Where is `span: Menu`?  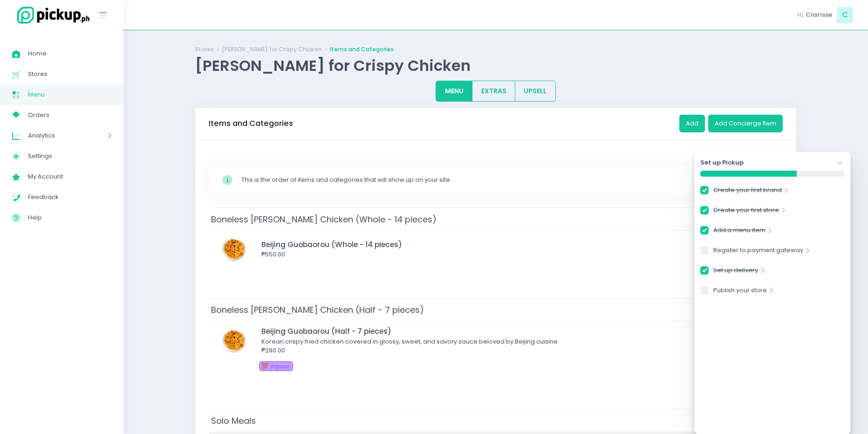
span: Menu is located at coordinates (70, 95).